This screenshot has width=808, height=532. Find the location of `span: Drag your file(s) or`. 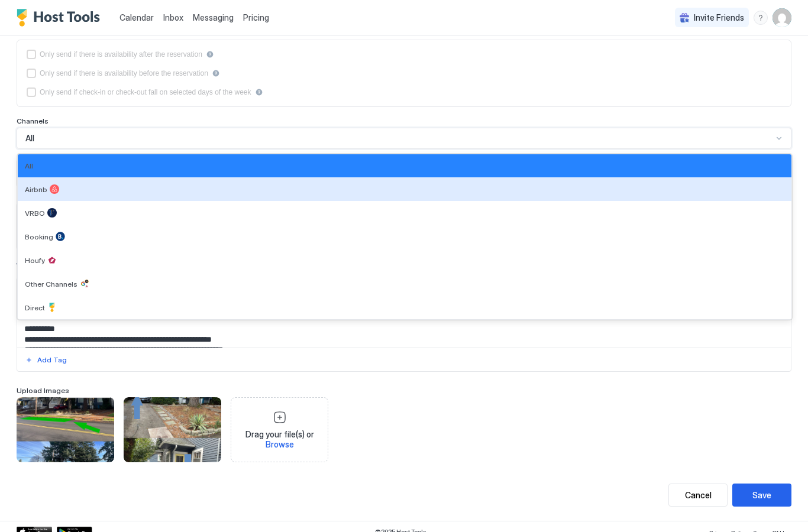

span: Drag your file(s) or is located at coordinates (279, 439).